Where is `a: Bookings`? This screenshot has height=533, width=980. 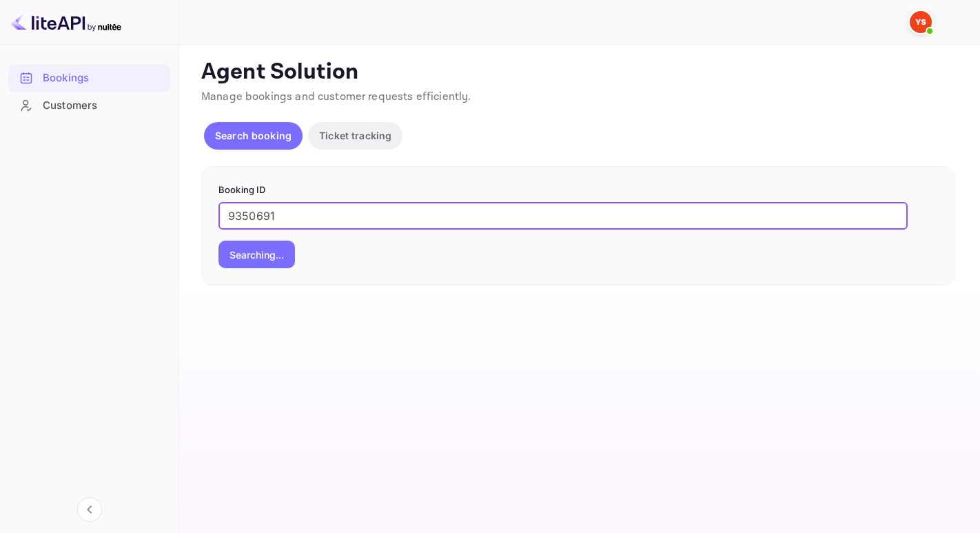 a: Bookings is located at coordinates (89, 77).